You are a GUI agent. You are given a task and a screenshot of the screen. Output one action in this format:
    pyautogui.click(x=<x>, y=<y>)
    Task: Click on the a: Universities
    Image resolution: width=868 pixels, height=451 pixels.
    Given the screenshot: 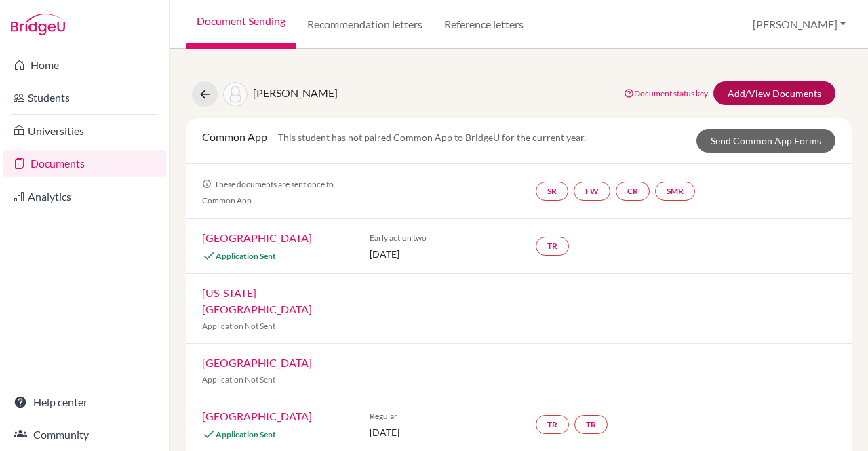 What is the action you would take?
    pyautogui.click(x=84, y=131)
    